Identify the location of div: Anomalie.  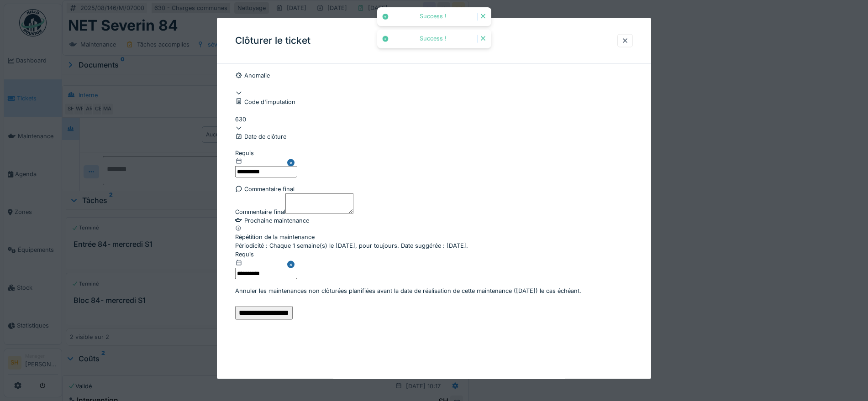
(434, 75).